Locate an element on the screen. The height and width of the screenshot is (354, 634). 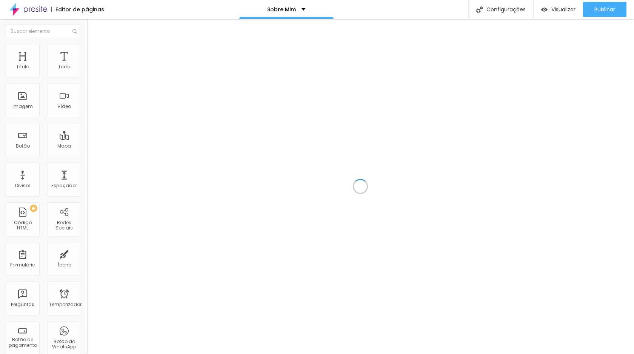
font: Ícone is located at coordinates (64, 264).